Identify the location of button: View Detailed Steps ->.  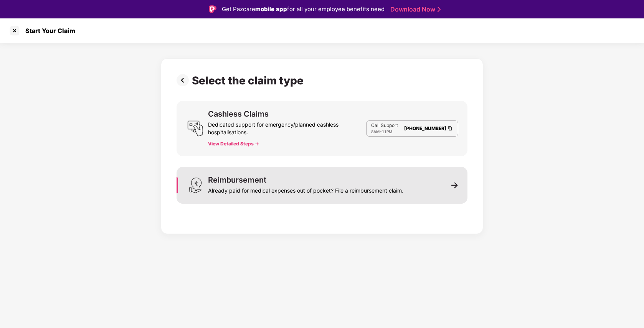
(233, 144).